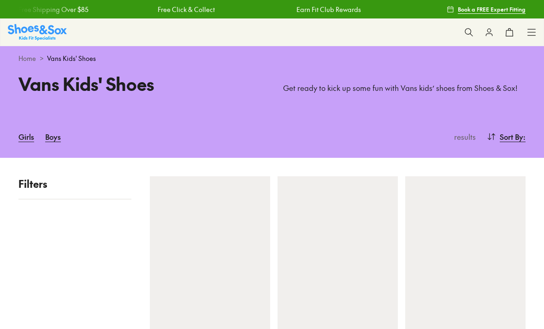 This screenshot has width=544, height=329. What do you see at coordinates (37, 32) in the screenshot?
I see `a: Shoes & Sox` at bounding box center [37, 32].